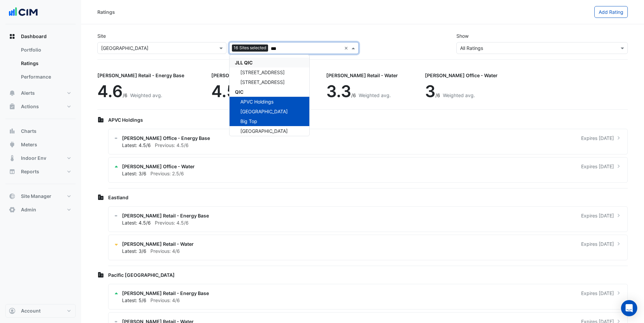 The height and width of the screenshot is (323, 644). What do you see at coordinates (347, 48) in the screenshot?
I see `span: Clear` at bounding box center [347, 48].